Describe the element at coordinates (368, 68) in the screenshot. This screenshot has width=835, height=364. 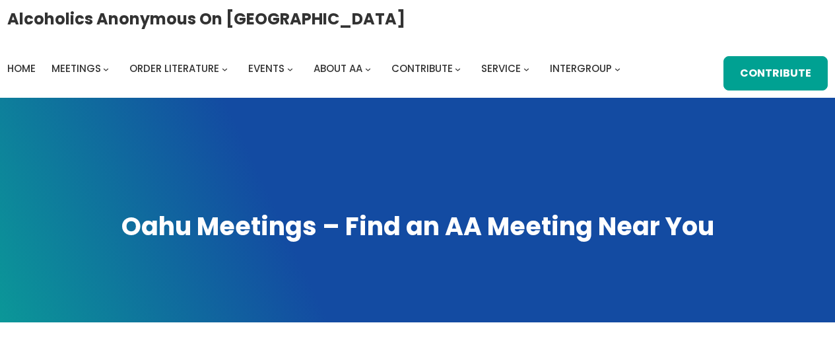
I see `button: About AA submenu` at that location.